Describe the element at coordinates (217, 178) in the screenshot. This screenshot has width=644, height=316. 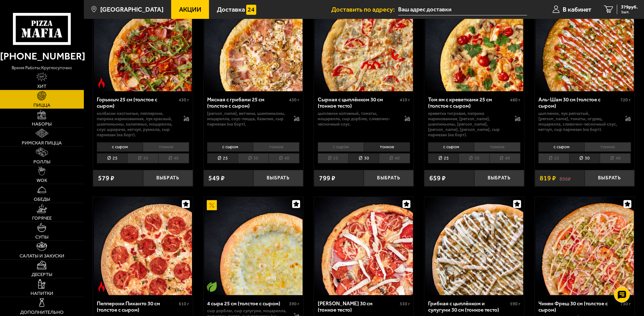
I see `span: 549 ₽` at that location.